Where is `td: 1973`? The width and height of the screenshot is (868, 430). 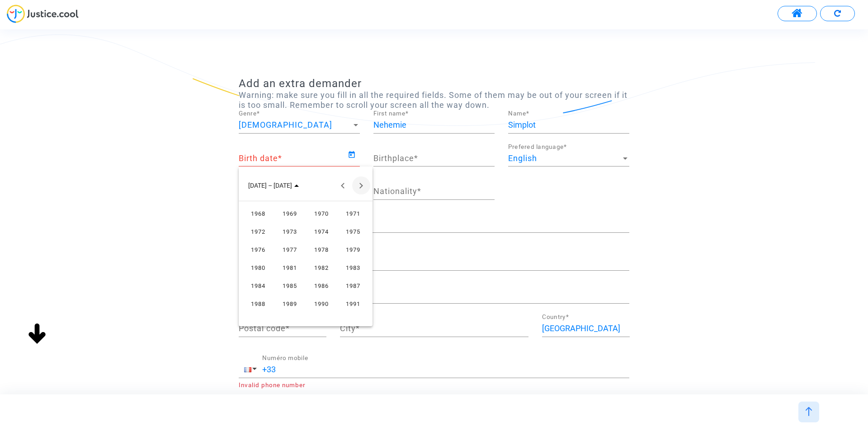 td: 1973 is located at coordinates (290, 231).